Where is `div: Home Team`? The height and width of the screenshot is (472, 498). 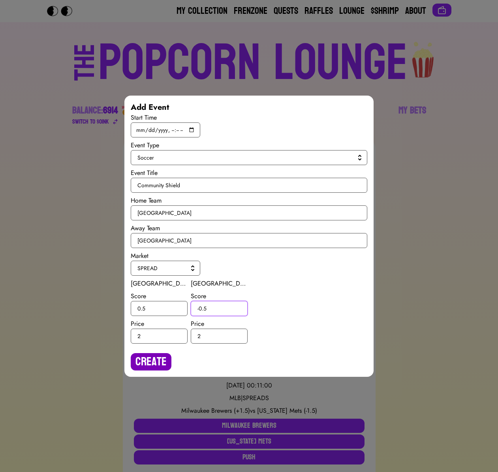
div: Home Team is located at coordinates (249, 201).